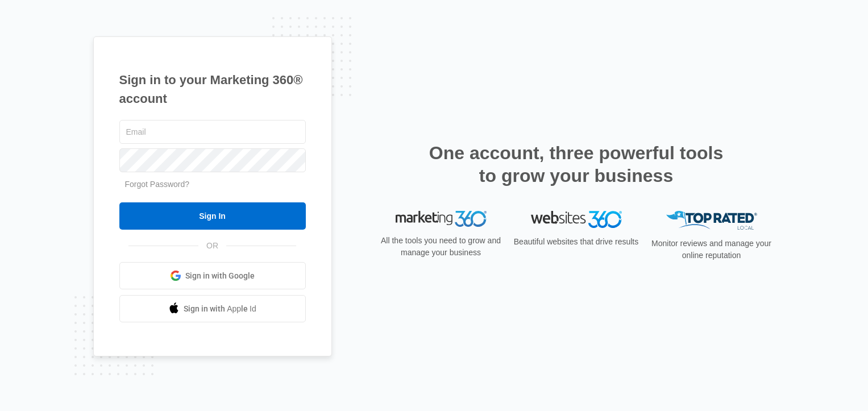 This screenshot has height=411, width=868. I want to click on a: Sign in with Google, so click(212, 276).